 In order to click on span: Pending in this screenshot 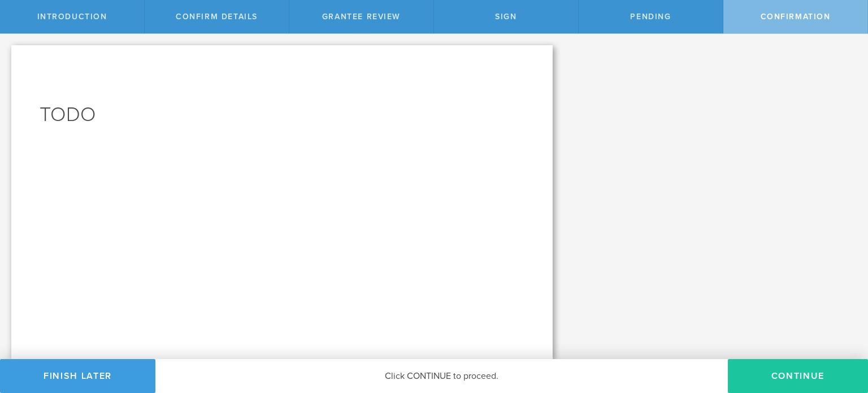, I will do `click(650, 16)`.